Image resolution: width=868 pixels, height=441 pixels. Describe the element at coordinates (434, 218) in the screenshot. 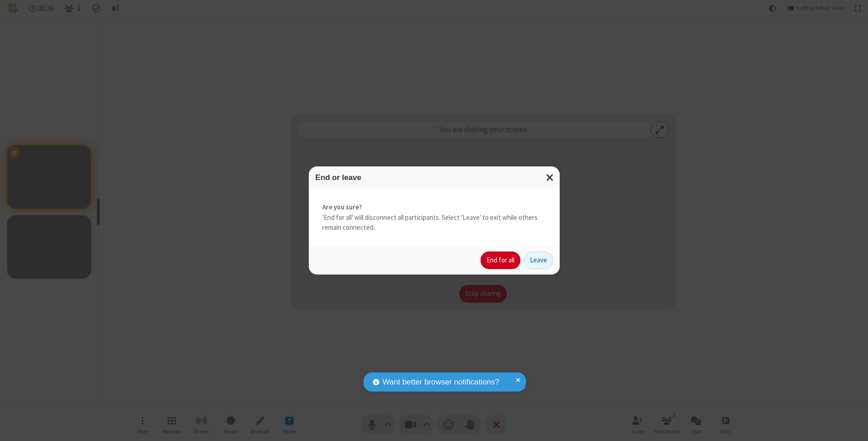

I see `div: 'End for all' will disconnect all participants. Select 'Leave' to exit while others remain connec...` at that location.